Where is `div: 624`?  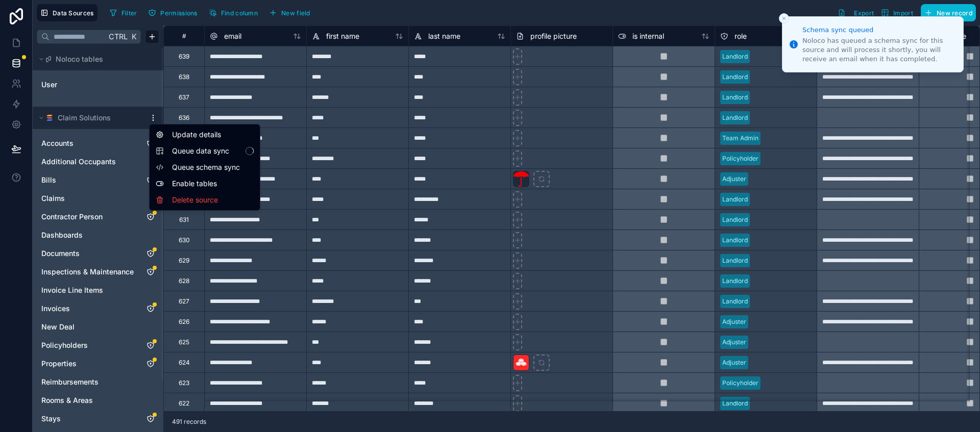 div: 624 is located at coordinates (184, 363).